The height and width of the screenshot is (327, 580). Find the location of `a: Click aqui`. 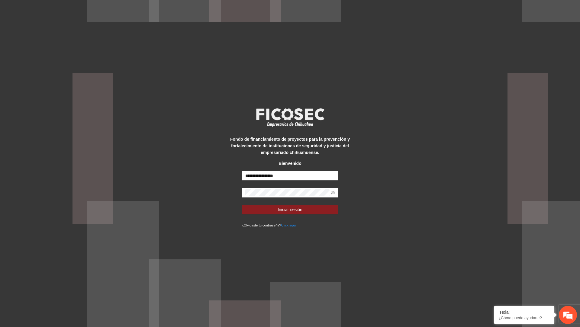

a: Click aqui is located at coordinates (289, 226).